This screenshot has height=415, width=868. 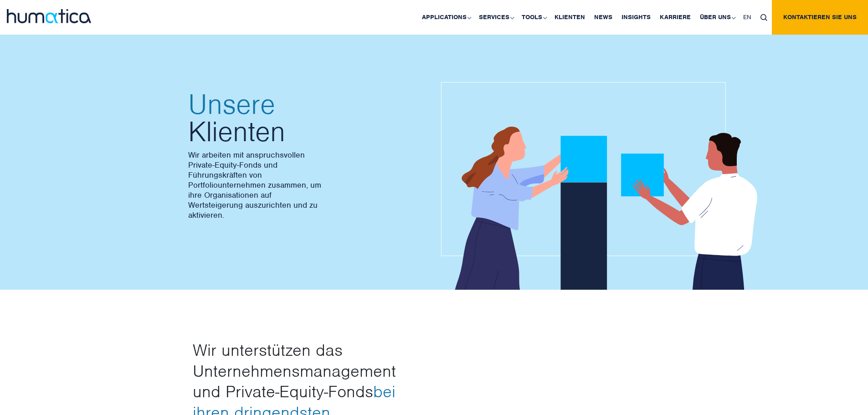 I want to click on span: EN, so click(x=747, y=17).